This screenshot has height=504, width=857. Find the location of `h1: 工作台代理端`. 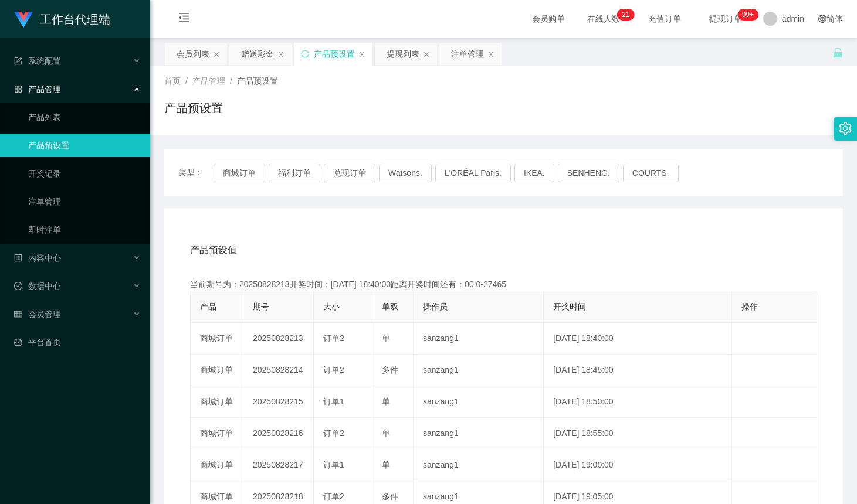

h1: 工作台代理端 is located at coordinates (75, 19).